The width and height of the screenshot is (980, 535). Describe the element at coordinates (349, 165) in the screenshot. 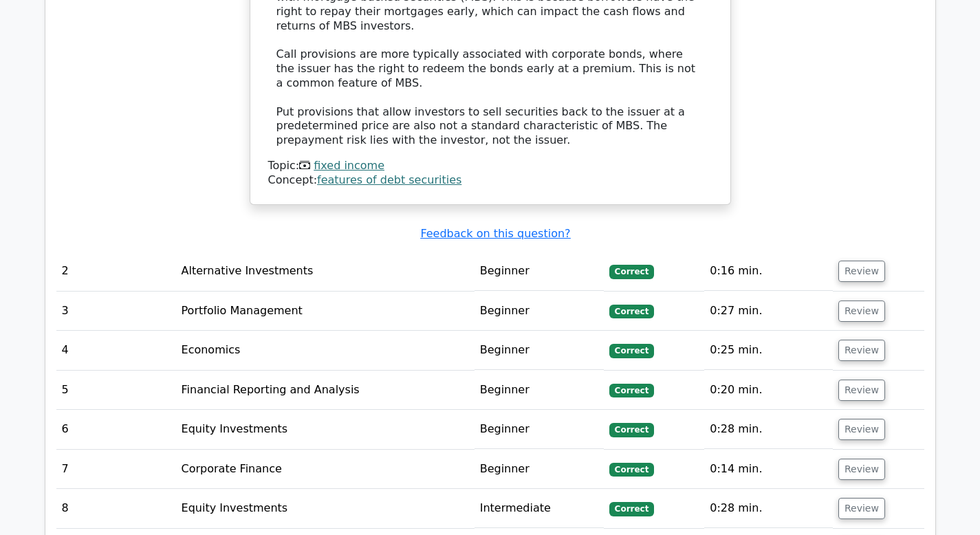

I see `a: fixed income` at that location.